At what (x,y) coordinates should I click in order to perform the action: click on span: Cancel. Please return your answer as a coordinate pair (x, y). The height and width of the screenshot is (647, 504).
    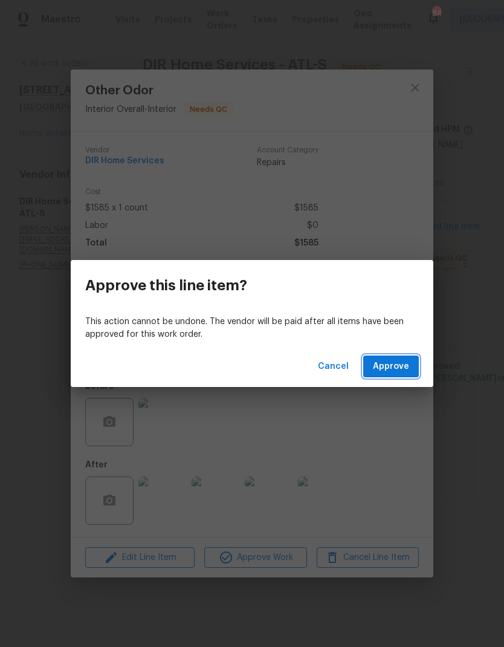
    Looking at the image, I should click on (333, 366).